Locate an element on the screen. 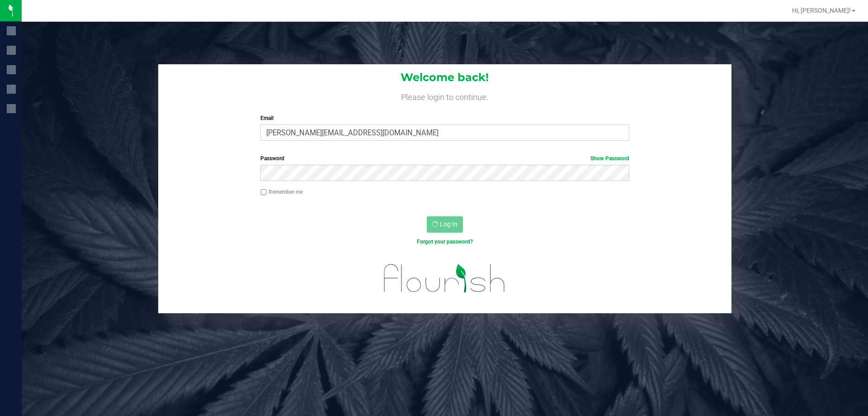 This screenshot has height=416, width=868. img: flourish_logo.svg is located at coordinates (445, 278).